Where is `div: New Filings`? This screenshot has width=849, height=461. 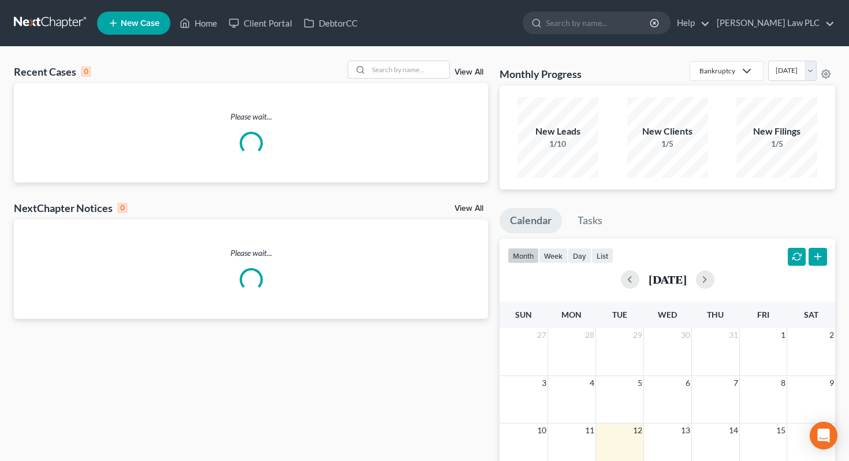
div: New Filings is located at coordinates (777, 131).